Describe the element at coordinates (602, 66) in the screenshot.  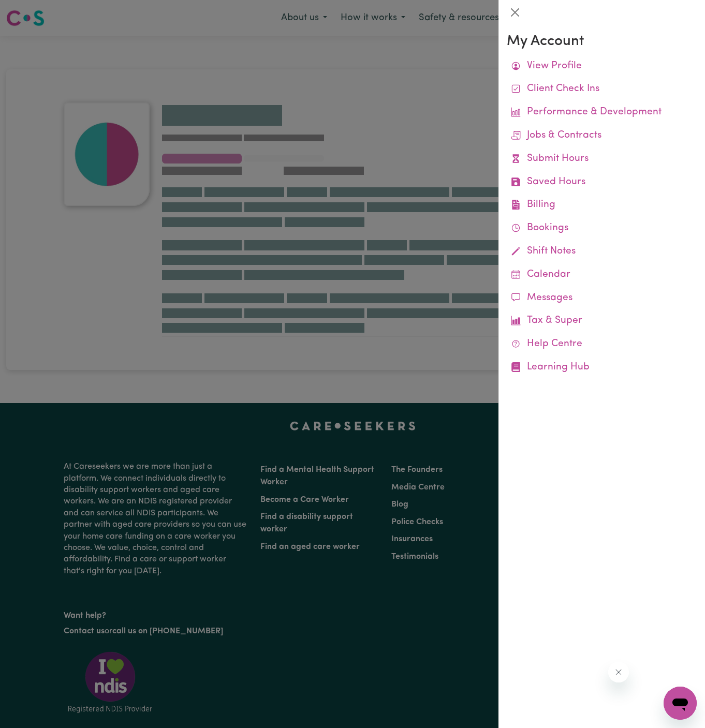
I see `a: View Profile` at that location.